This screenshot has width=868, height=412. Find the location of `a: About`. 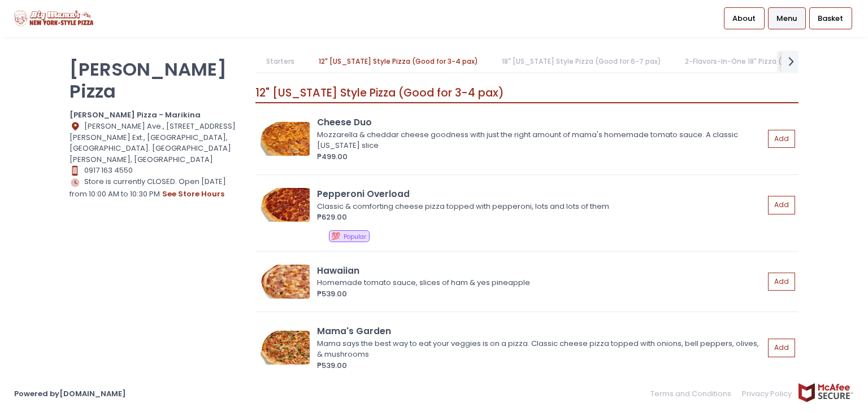

a: About is located at coordinates (744, 18).